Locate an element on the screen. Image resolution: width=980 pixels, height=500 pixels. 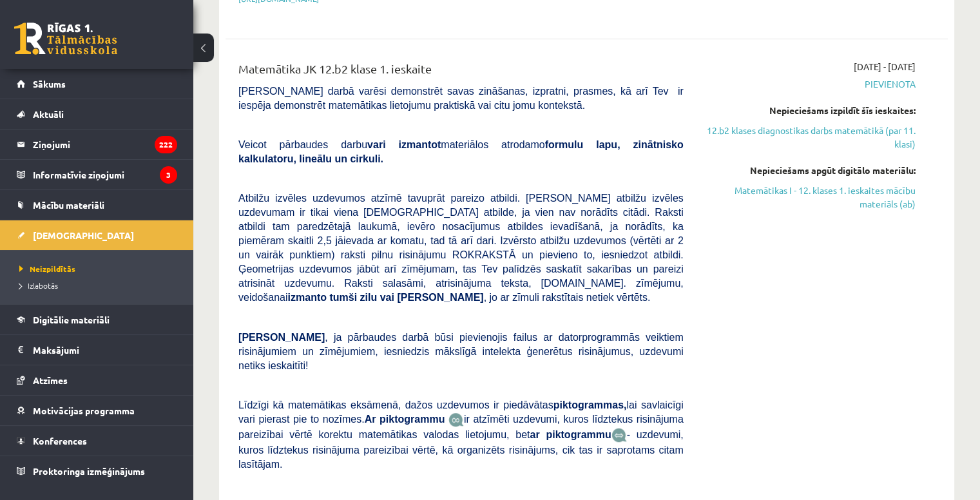
b: vari izmantot is located at coordinates (404, 144).